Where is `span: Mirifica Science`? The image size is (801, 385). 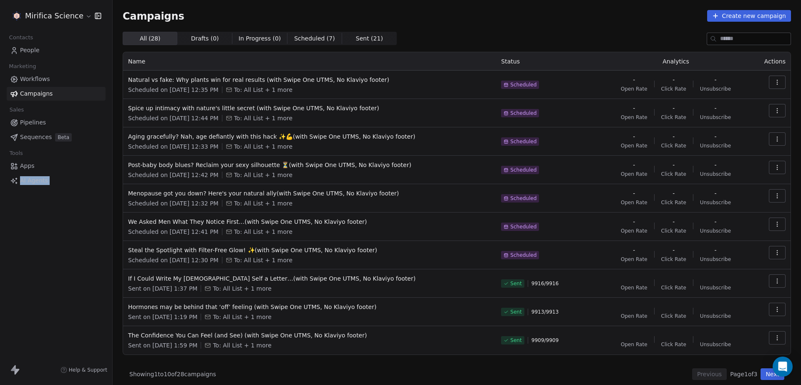
span: Mirifica Science is located at coordinates (54, 16).